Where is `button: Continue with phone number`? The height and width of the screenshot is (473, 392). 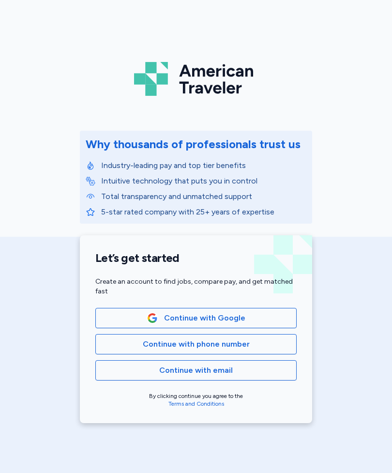
button: Continue with phone number is located at coordinates (196, 344).